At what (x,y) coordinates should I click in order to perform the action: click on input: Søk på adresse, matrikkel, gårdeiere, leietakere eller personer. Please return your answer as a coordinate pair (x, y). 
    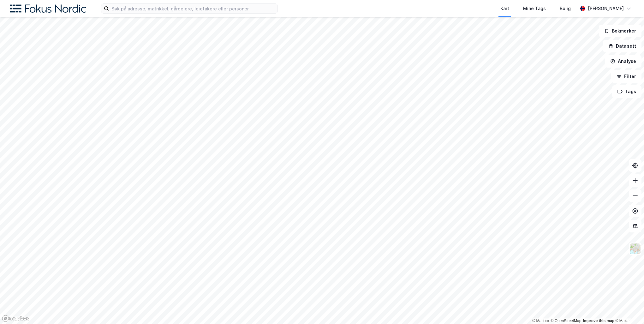
    Looking at the image, I should click on (193, 9).